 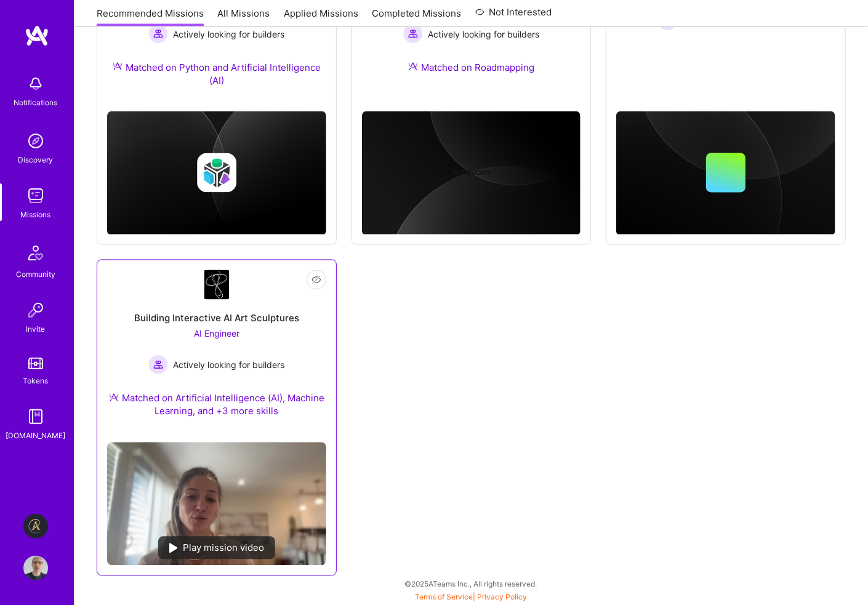 I want to click on img: guide book, so click(x=36, y=417).